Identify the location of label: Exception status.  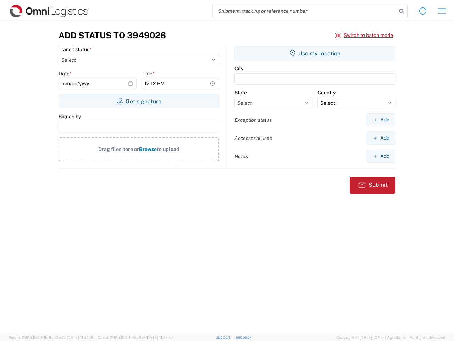
(253, 120).